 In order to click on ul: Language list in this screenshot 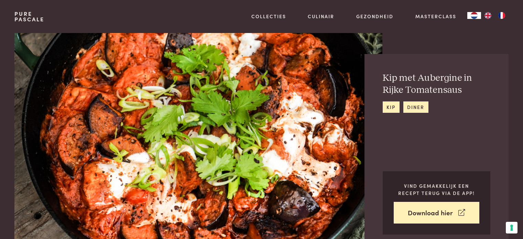, I will do `click(495, 15)`.